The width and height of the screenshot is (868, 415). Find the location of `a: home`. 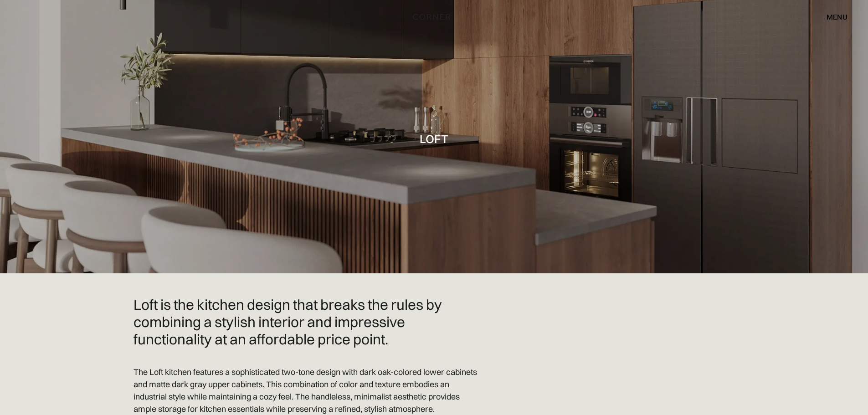

a: home is located at coordinates (434, 17).